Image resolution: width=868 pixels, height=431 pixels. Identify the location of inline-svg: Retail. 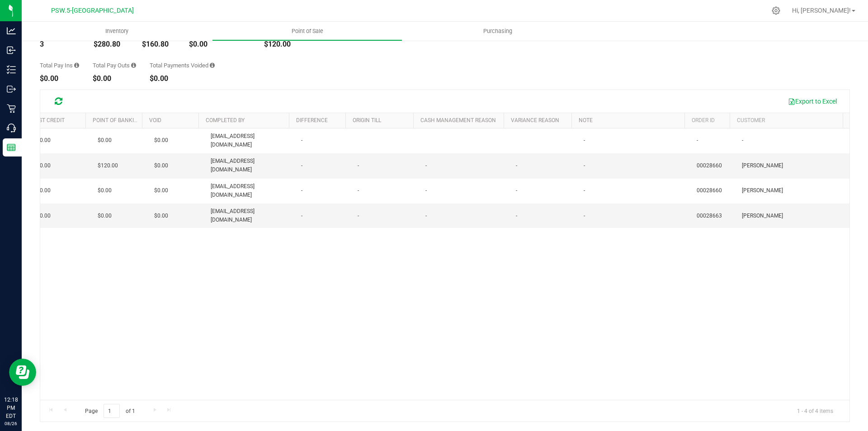
(11, 109).